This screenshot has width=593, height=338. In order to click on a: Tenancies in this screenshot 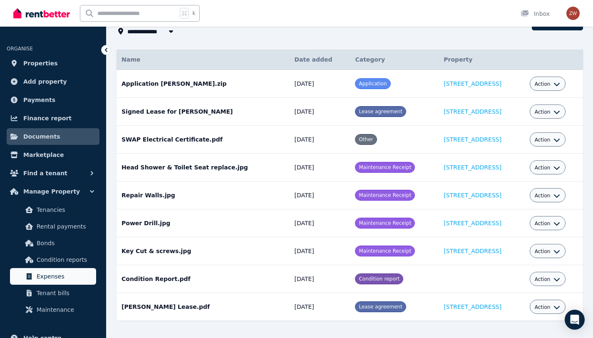, I will do `click(53, 210)`.